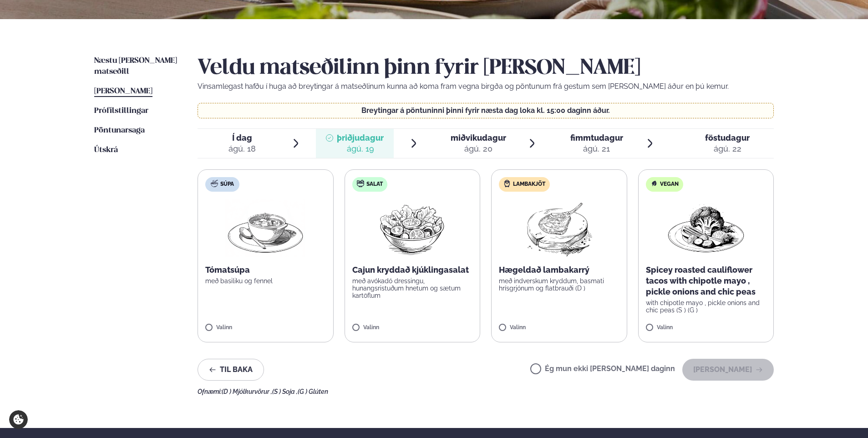 This screenshot has width=868, height=438. I want to click on div: ágú. 20, so click(478, 148).